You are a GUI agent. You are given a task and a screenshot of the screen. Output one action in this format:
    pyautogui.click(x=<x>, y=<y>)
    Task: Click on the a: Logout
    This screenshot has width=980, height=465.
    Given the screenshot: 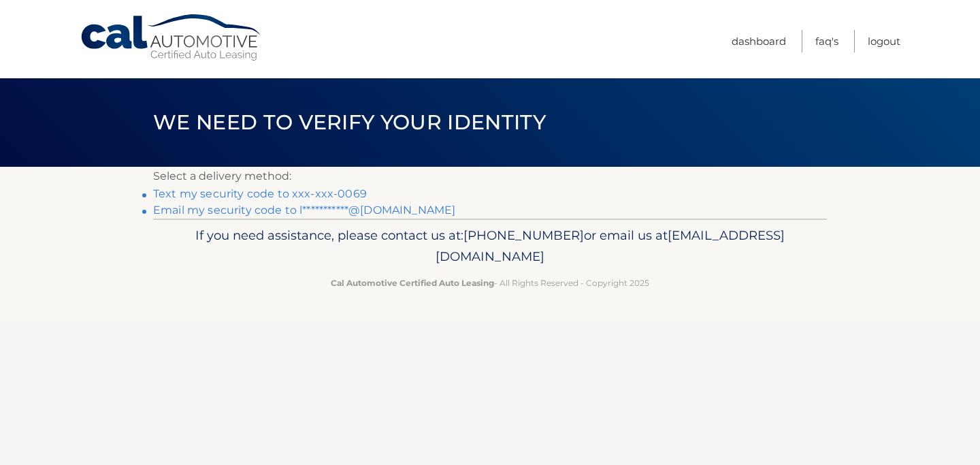 What is the action you would take?
    pyautogui.click(x=884, y=41)
    